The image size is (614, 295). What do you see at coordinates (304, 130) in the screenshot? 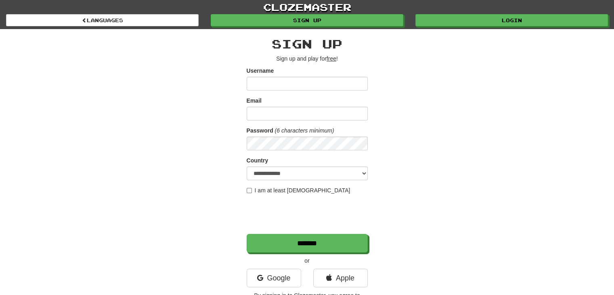
I see `em: (6 characters minimum)` at bounding box center [304, 130].